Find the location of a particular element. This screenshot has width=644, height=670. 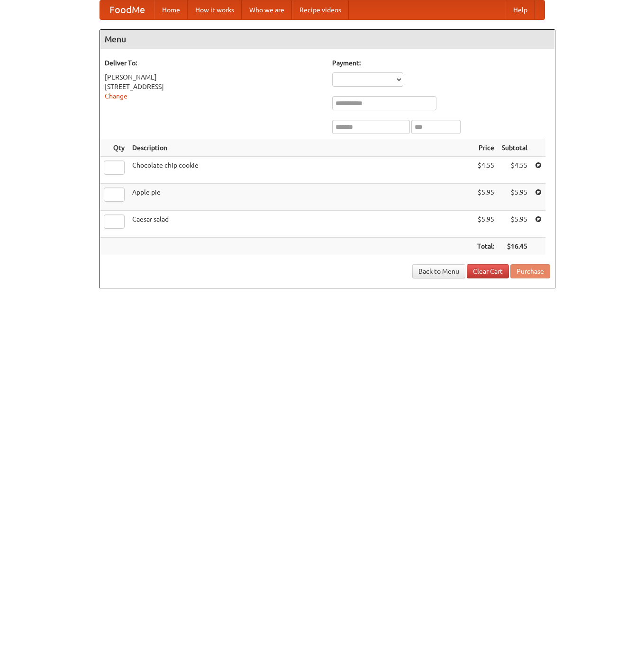

a: Recipe videos is located at coordinates (320, 10).